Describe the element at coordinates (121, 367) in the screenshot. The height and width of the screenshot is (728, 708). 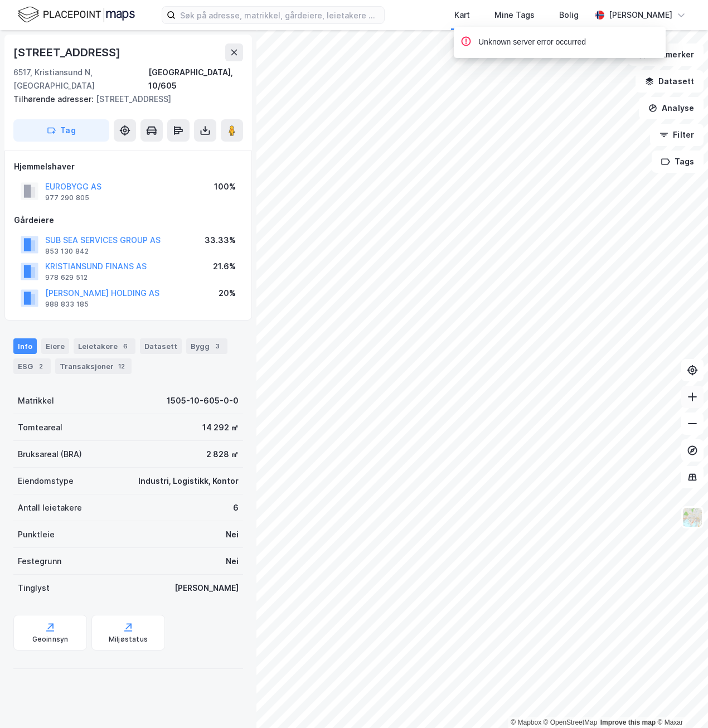
I see `div: 12` at that location.